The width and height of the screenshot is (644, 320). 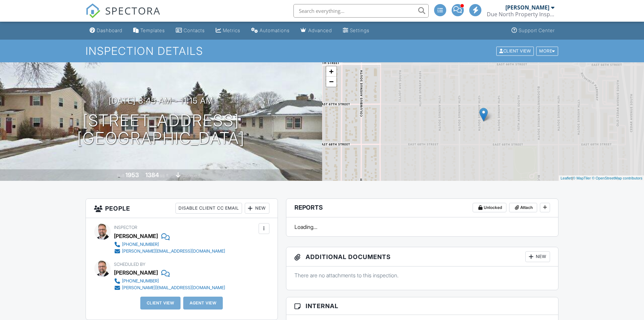 I want to click on a: © MapTiler, so click(x=582, y=178).